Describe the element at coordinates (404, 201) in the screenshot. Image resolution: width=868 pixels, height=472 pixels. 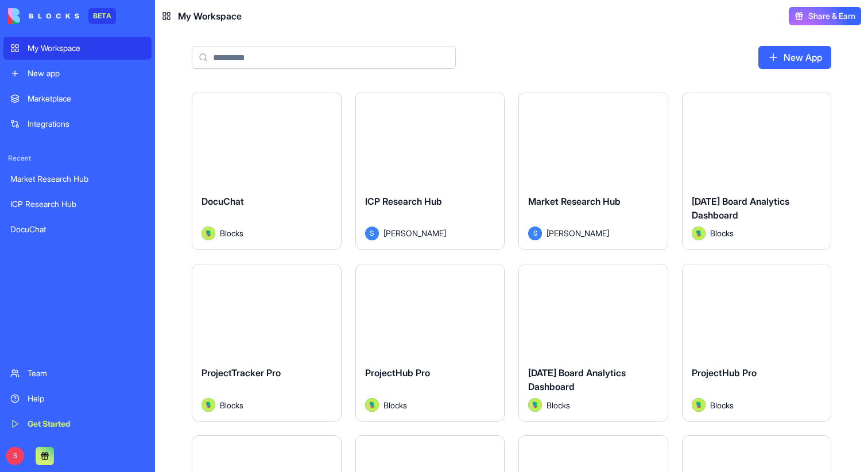
I see `span: ICP Research Hub` at that location.